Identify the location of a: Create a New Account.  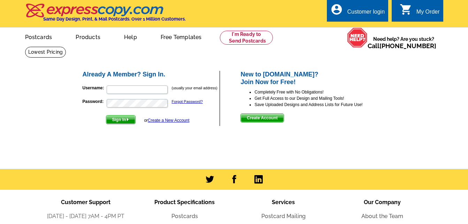
(168, 120).